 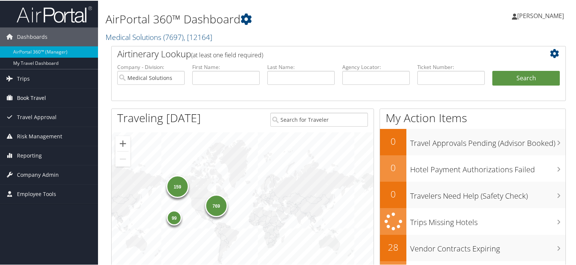 I want to click on span: , [ 12164 ], so click(x=198, y=36).